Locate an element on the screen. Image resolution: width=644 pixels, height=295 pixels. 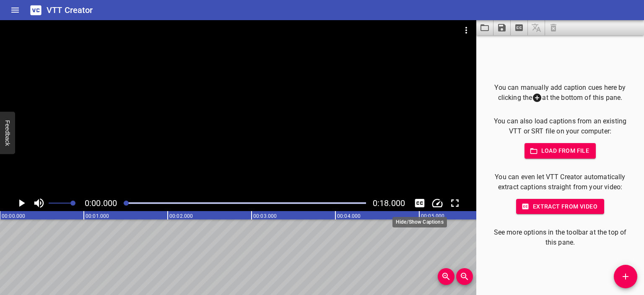
button: Change Playback Speed is located at coordinates (437, 203).